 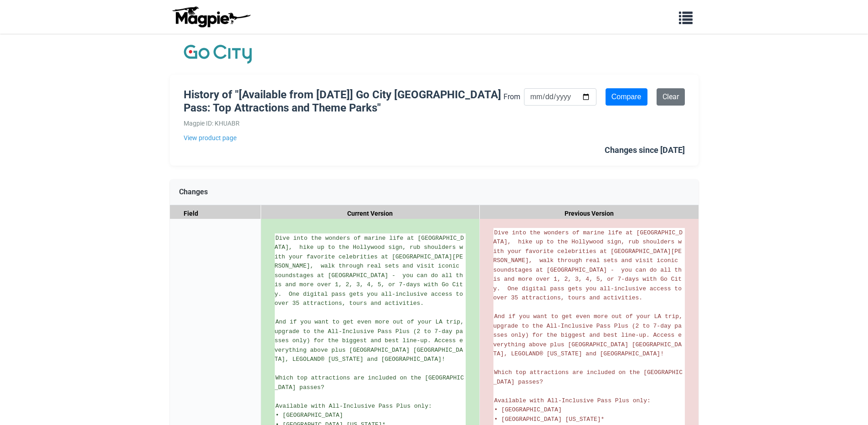 What do you see at coordinates (627, 97) in the screenshot?
I see `input: Compare` at bounding box center [627, 97].